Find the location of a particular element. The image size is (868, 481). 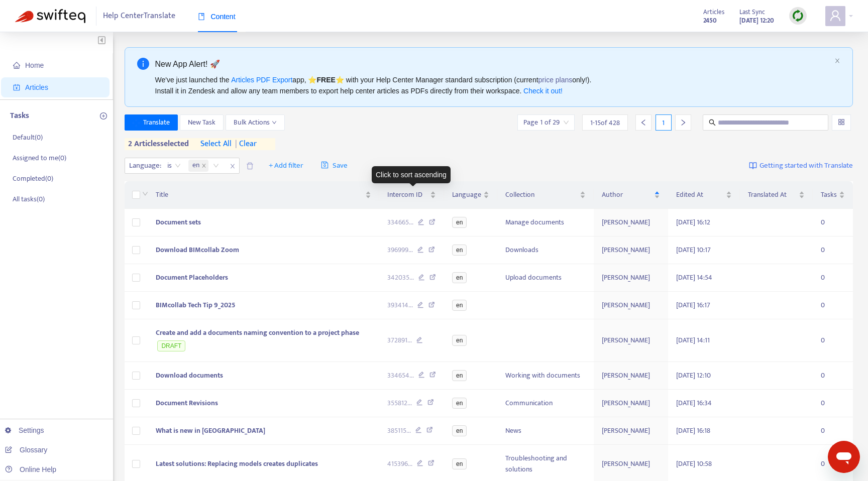

span: Articles is located at coordinates (37, 87).